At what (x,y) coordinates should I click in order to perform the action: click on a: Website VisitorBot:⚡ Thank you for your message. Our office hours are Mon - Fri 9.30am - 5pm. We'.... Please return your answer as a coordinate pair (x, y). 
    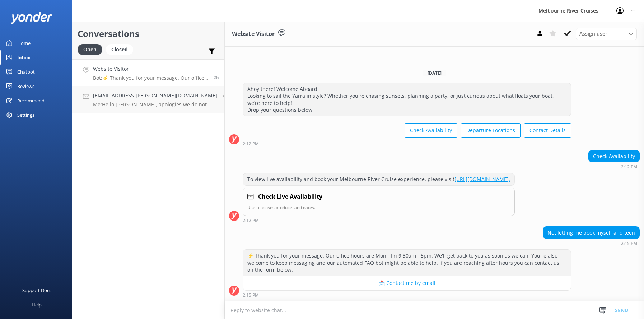
    Looking at the image, I should click on (148, 72).